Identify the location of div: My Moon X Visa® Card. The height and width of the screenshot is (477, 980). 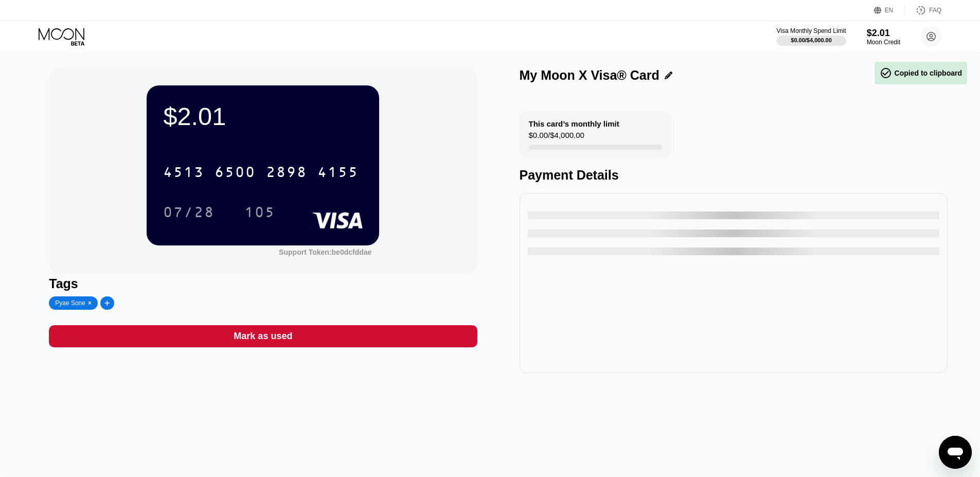
(589, 75).